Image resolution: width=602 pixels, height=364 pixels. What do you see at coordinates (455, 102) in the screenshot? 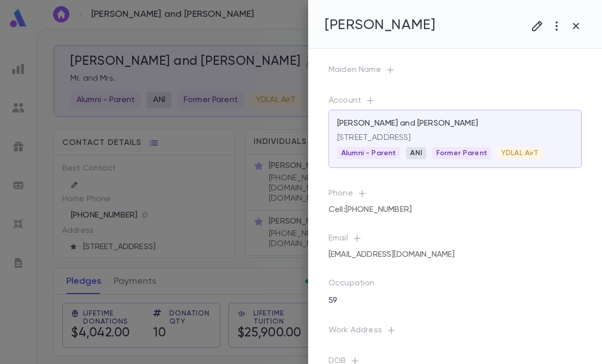
I see `p: Account` at bounding box center [455, 102].